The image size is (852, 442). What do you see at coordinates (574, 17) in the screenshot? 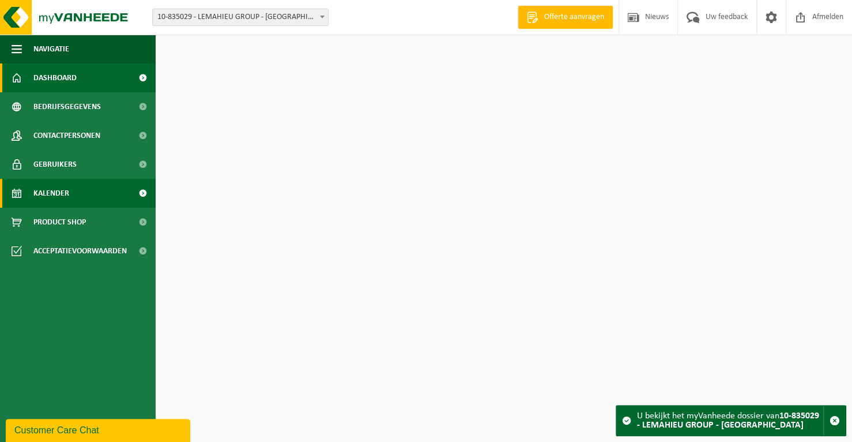
I see `span: Offerte aanvragen` at bounding box center [574, 17].